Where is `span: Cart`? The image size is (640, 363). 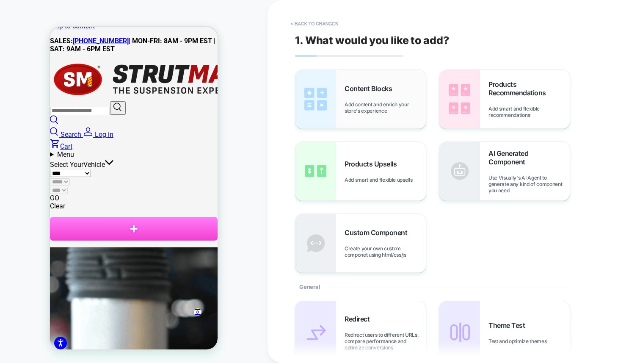
span: Cart is located at coordinates (16, 119).